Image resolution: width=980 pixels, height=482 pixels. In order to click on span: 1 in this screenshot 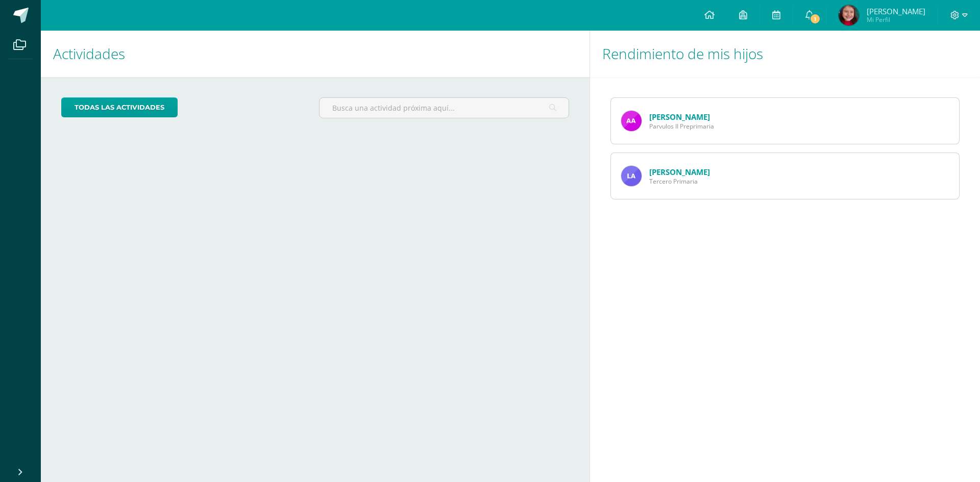, I will do `click(815, 19)`.